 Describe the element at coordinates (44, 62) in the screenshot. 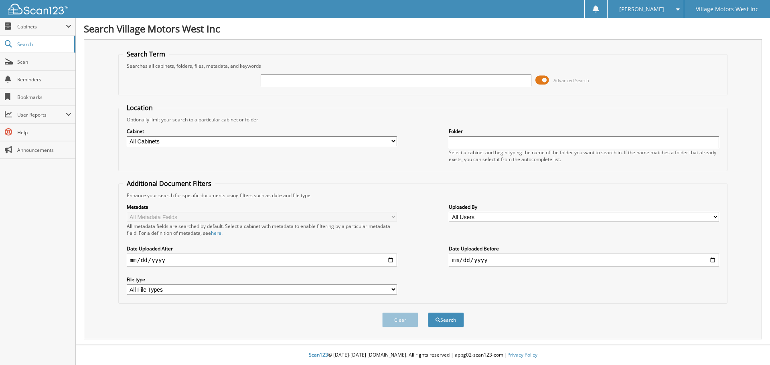

I see `span: Scan` at that location.